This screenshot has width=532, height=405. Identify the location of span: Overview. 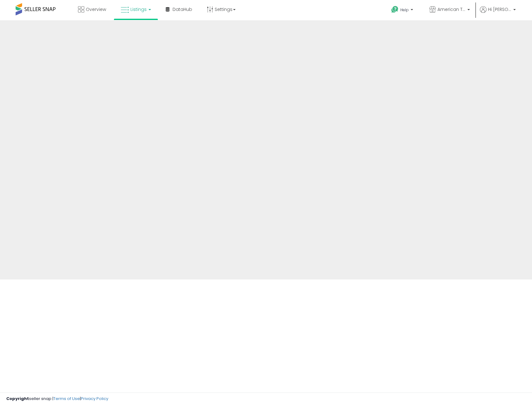
(96, 10).